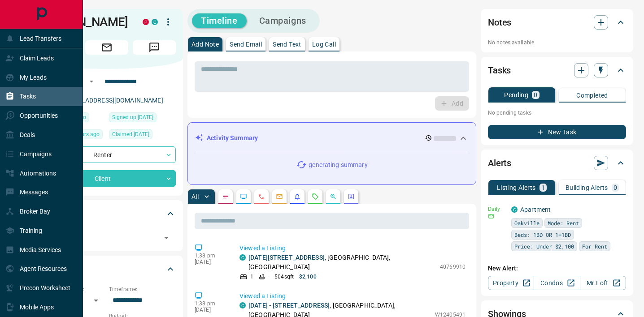 This screenshot has width=644, height=317. What do you see at coordinates (232, 138) in the screenshot?
I see `p: Activity Summary` at bounding box center [232, 138].